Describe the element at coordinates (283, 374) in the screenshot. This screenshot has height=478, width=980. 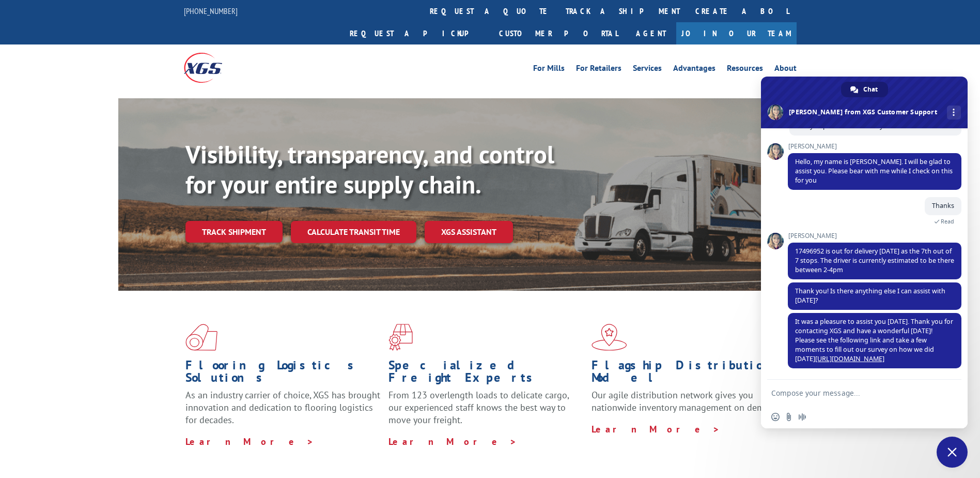
I see `h1: Flooring Logistics Solutions` at that location.